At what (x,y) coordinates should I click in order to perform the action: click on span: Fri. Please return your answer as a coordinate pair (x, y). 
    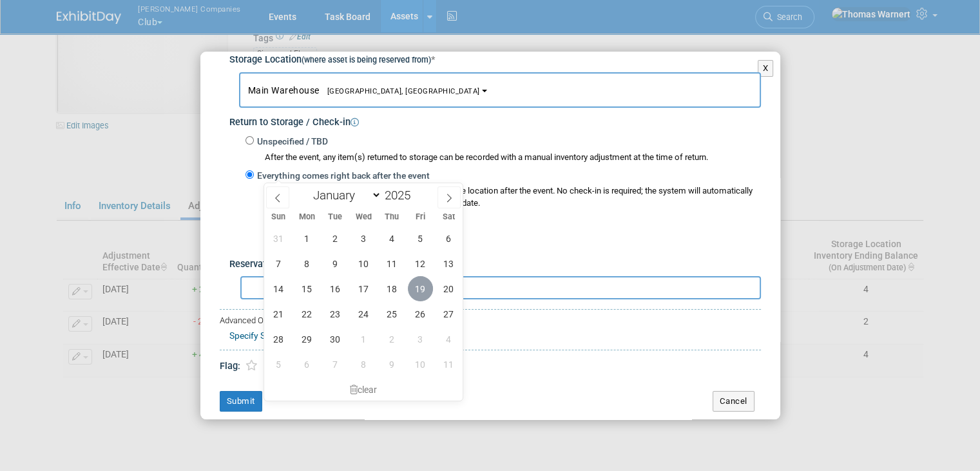
    Looking at the image, I should click on (420, 216).